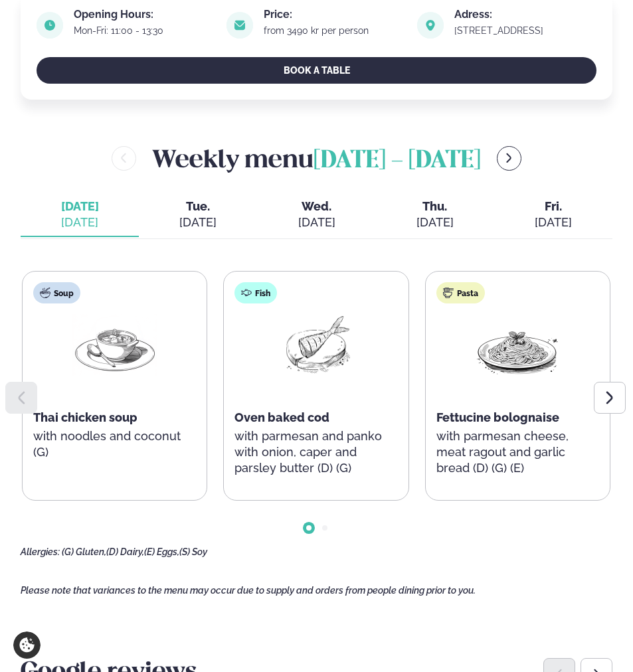 This screenshot has height=672, width=633. What do you see at coordinates (282, 417) in the screenshot?
I see `span: Oven baked cod` at bounding box center [282, 417].